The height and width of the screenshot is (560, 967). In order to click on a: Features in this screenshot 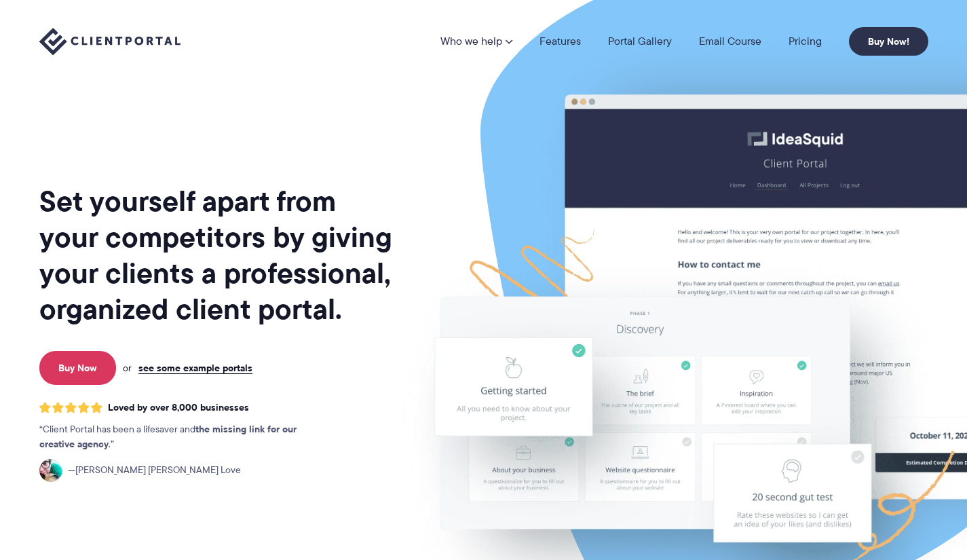, I will do `click(560, 42)`.